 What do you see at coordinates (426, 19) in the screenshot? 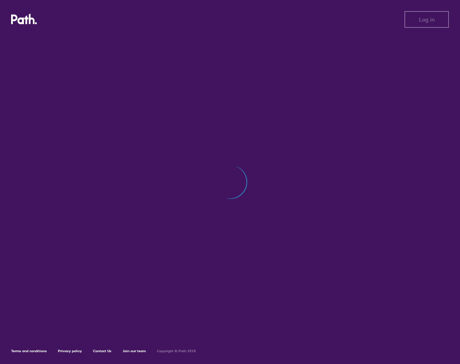
I see `button: Log in` at bounding box center [426, 19].